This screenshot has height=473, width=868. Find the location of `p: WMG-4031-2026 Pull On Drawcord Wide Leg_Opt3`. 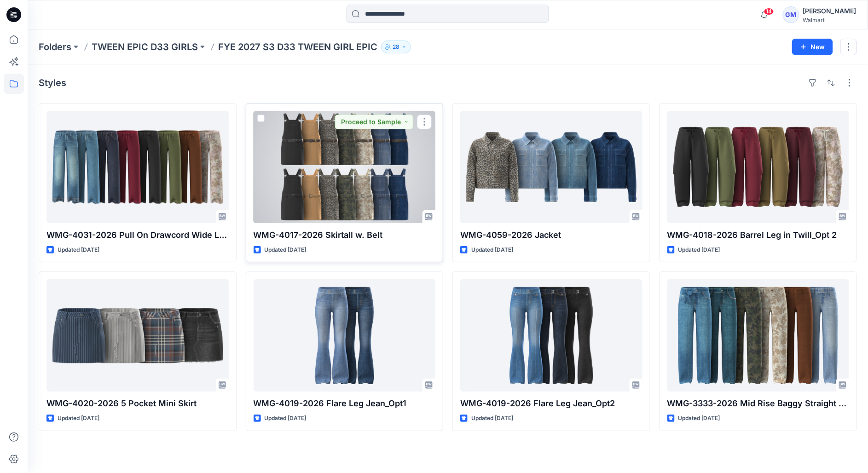

p: WMG-4031-2026 Pull On Drawcord Wide Leg_Opt3 is located at coordinates (138, 236).